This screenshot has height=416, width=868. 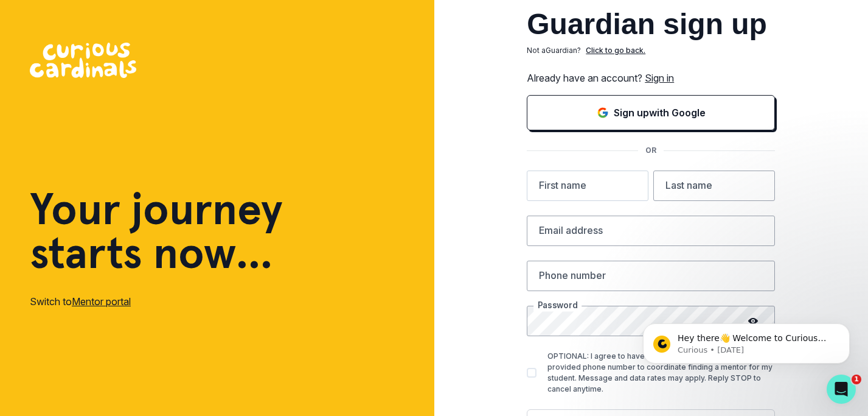 What do you see at coordinates (651, 112) in the screenshot?
I see `button: Sign in with Google (GSuite)` at bounding box center [651, 112].